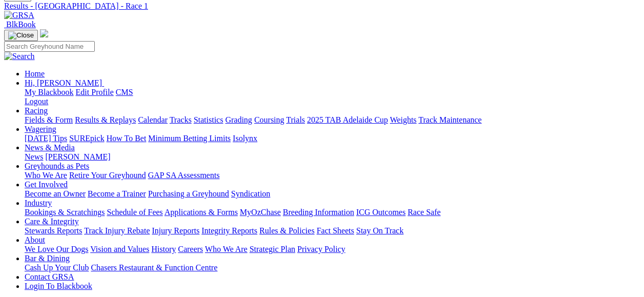 This screenshot has width=644, height=297. What do you see at coordinates (332, 249) in the screenshot?
I see `div: About` at bounding box center [332, 249].